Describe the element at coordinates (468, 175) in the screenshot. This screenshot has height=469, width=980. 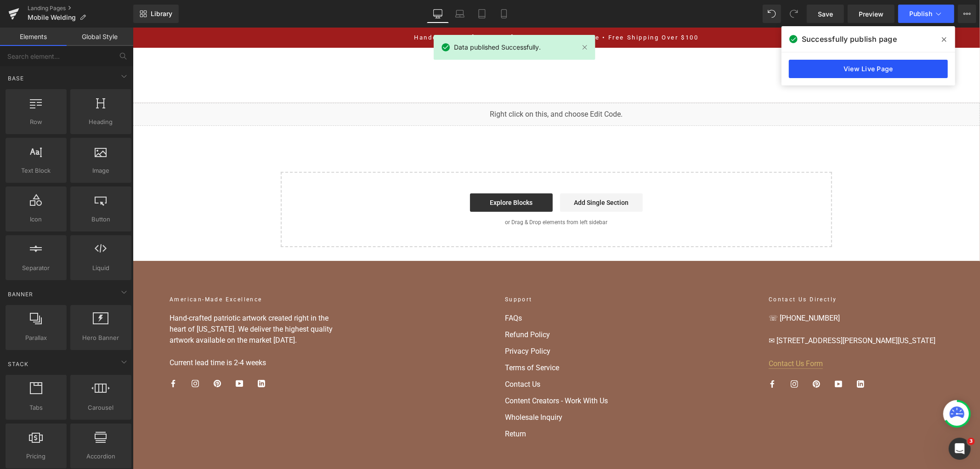
I see `a: Add Single Section` at that location.